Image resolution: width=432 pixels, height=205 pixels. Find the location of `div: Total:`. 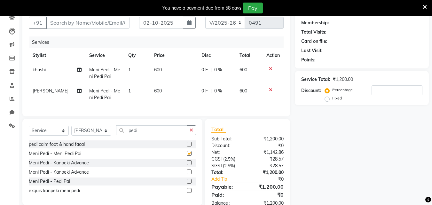

div: Total: is located at coordinates (227, 173).